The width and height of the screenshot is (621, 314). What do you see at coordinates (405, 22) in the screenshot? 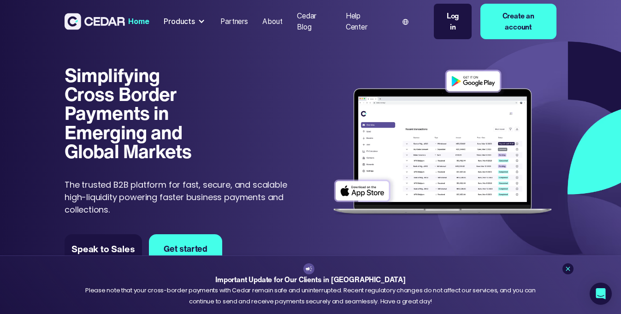
I see `img: world icon` at bounding box center [405, 22].